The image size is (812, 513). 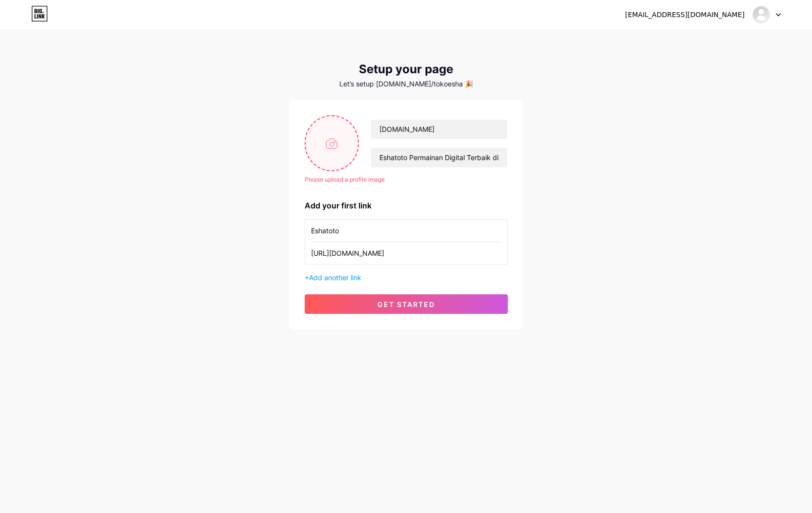 What do you see at coordinates (336, 277) in the screenshot?
I see `span: Add another link` at bounding box center [336, 277].